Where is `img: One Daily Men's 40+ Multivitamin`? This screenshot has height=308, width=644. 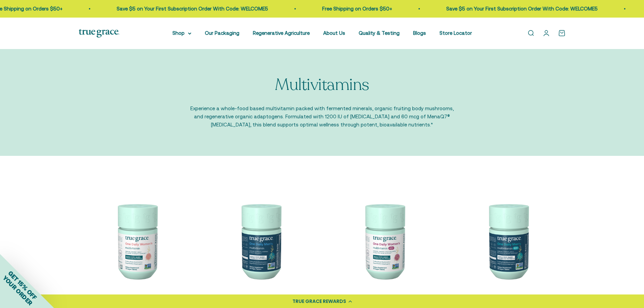 img: One Daily Men's 40+ Multivitamin is located at coordinates (508, 241).